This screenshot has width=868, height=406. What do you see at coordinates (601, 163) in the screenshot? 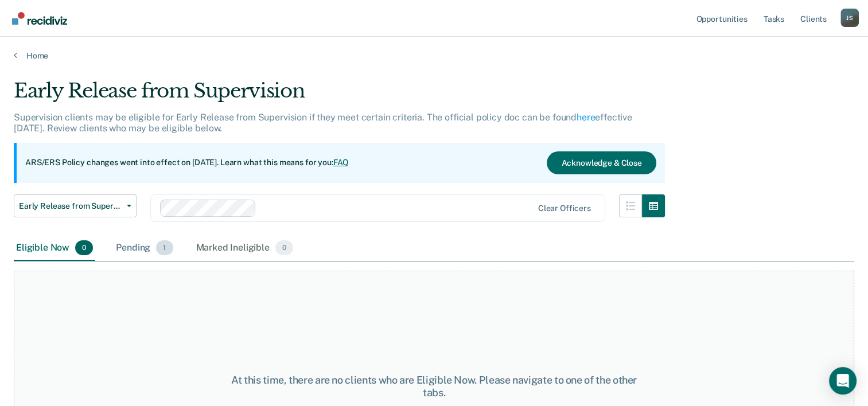
I see `button: Acknowledge & Close` at bounding box center [601, 163].